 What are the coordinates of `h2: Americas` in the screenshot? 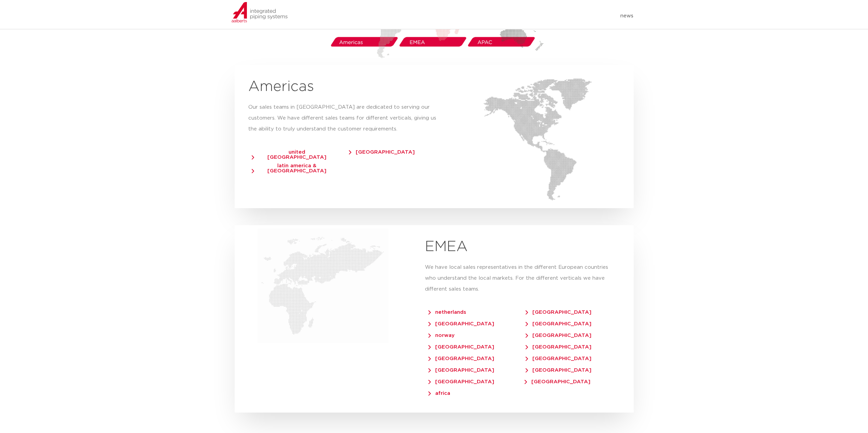 It's located at (346, 87).